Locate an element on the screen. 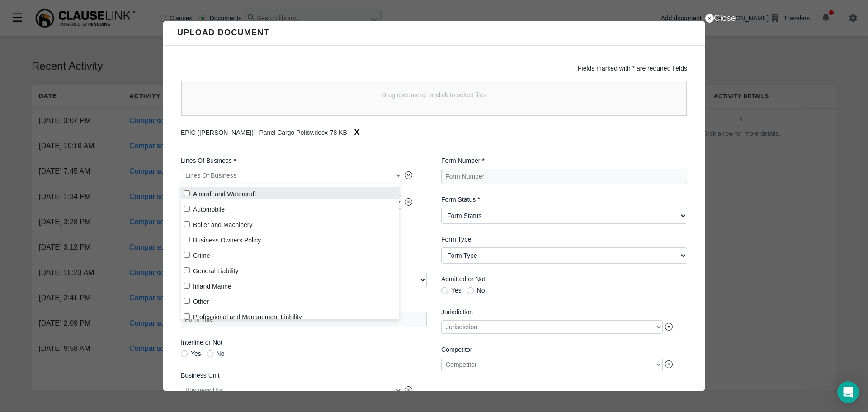 The width and height of the screenshot is (868, 412). input: Business Owners Policy is located at coordinates (187, 239).